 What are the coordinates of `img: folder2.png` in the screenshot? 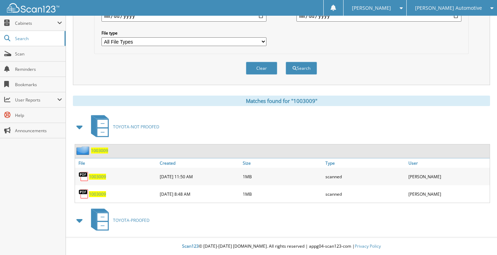 It's located at (84, 150).